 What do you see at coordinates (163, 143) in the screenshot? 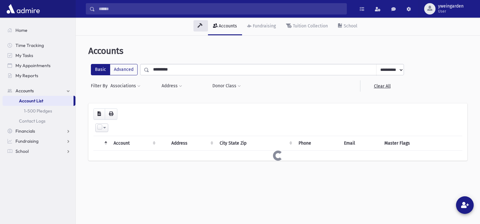
I see `th: : activate to sort column ascending` at bounding box center [163, 143].